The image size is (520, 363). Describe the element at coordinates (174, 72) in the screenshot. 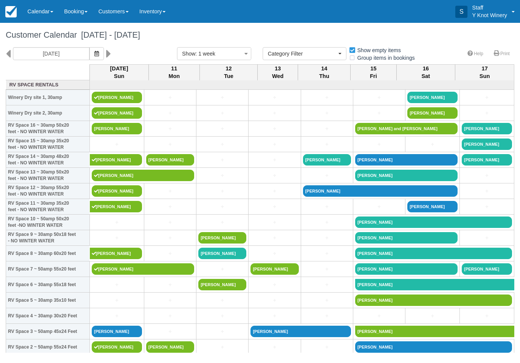

I see `th: 11 Mon` at that location.